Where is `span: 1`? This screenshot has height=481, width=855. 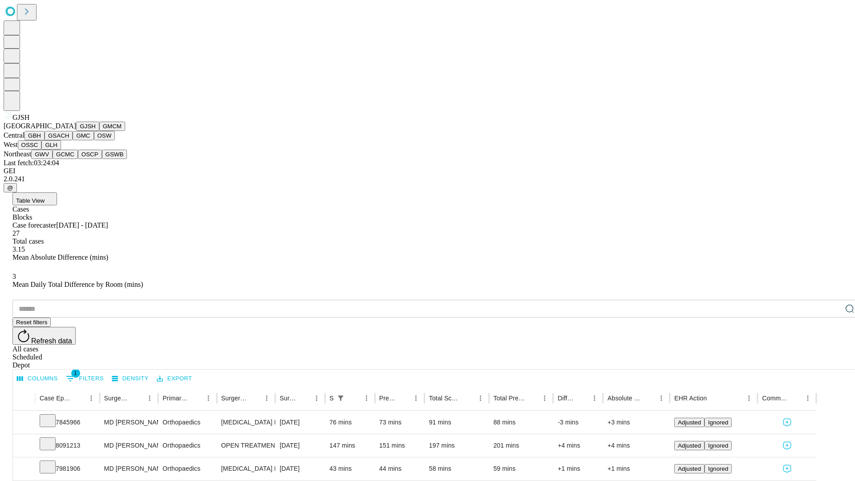 span: 1 is located at coordinates (76, 373).